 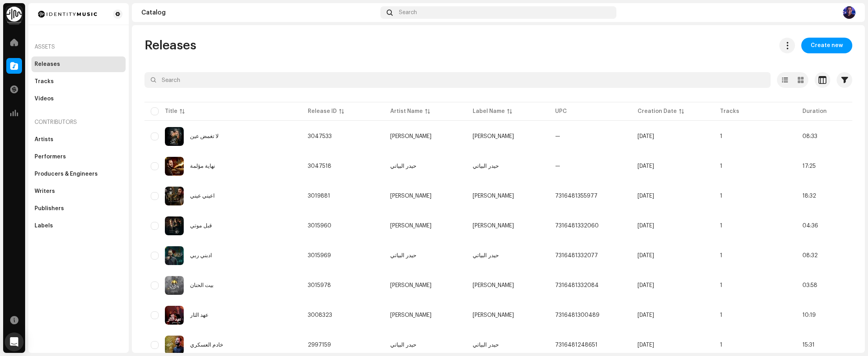 What do you see at coordinates (202, 285) in the screenshot?
I see `div: بيت الحنان` at bounding box center [202, 285].